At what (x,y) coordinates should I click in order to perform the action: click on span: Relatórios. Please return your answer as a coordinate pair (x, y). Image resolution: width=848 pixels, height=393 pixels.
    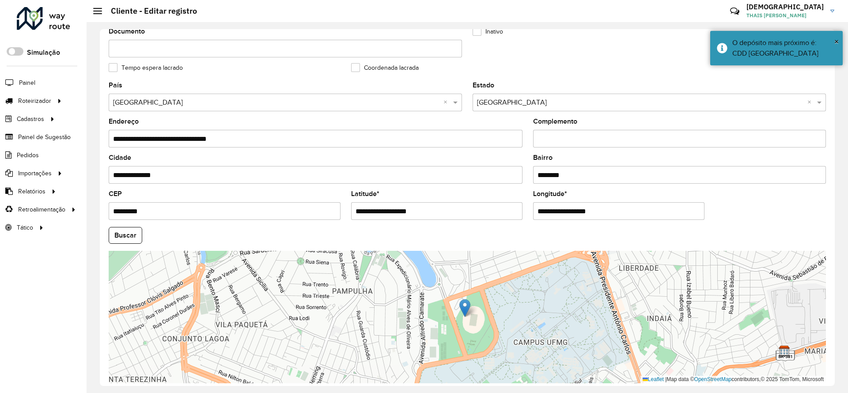
    Looking at the image, I should click on (32, 191).